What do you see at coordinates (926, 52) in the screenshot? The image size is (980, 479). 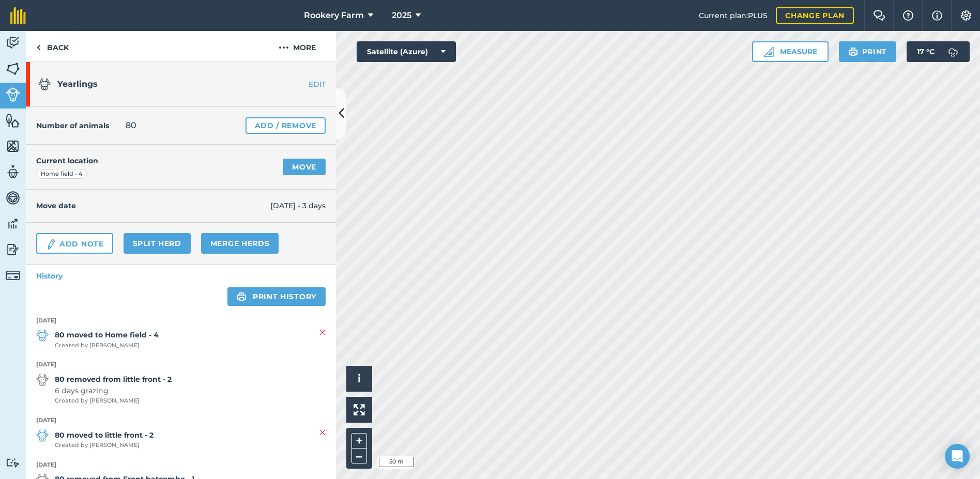 I see `span: 17 ° C` at bounding box center [926, 52].